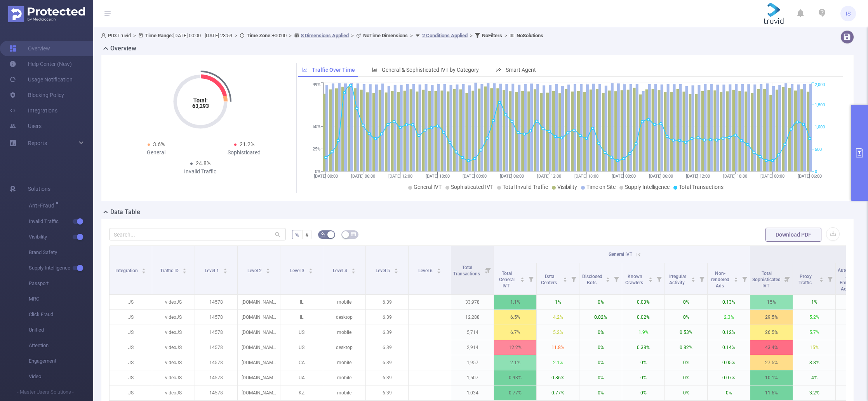  Describe the element at coordinates (39, 189) in the screenshot. I see `span: Solutions` at that location.